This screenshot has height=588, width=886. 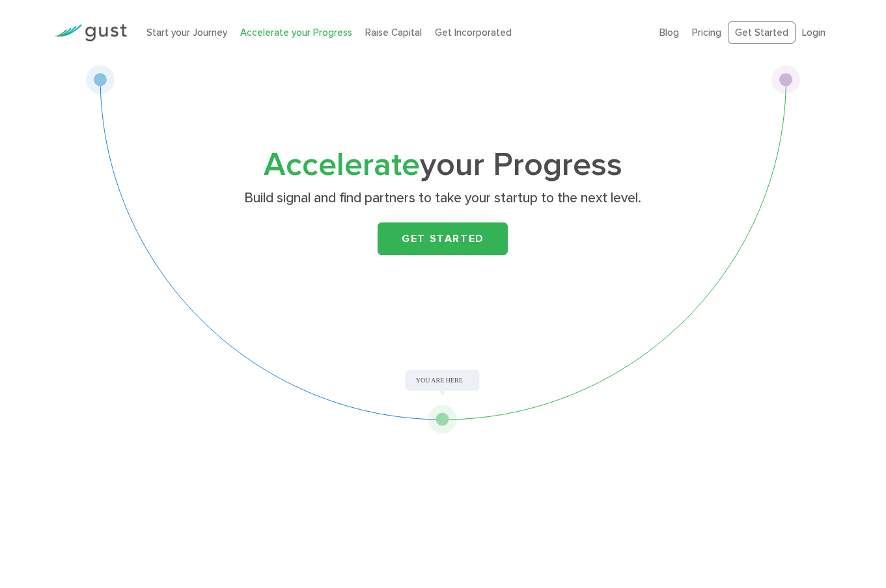 What do you see at coordinates (442, 198) in the screenshot?
I see `p: Build signal and find partners to take your startup to the next level.` at bounding box center [442, 198].